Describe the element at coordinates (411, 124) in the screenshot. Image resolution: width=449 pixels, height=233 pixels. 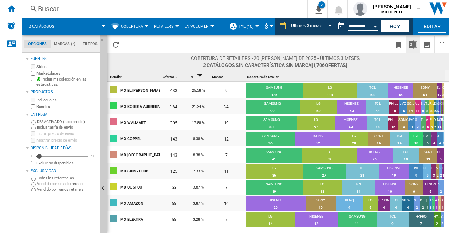
I see `td: JVC : 11 (3.61%)` at that location.